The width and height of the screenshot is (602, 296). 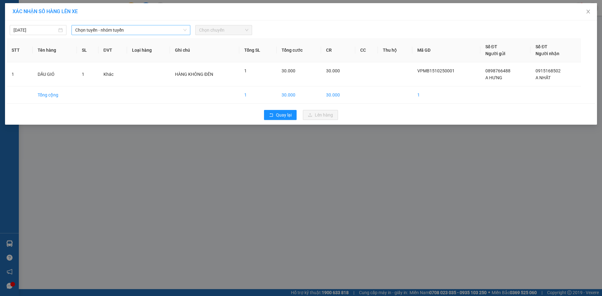 I want to click on td: Khác, so click(x=113, y=74).